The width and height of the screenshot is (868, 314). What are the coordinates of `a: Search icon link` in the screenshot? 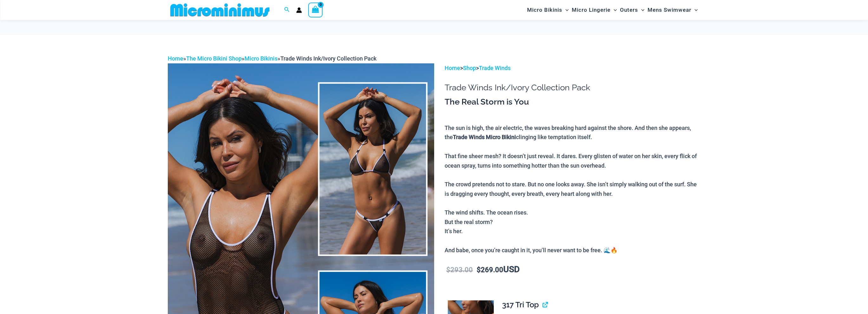 It's located at (287, 10).